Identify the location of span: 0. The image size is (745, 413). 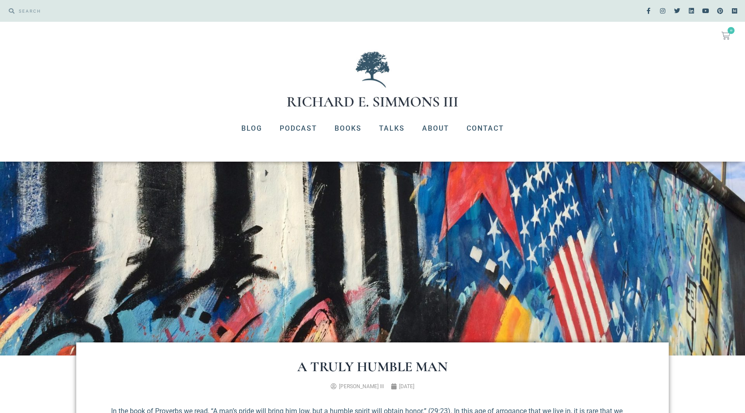
(731, 31).